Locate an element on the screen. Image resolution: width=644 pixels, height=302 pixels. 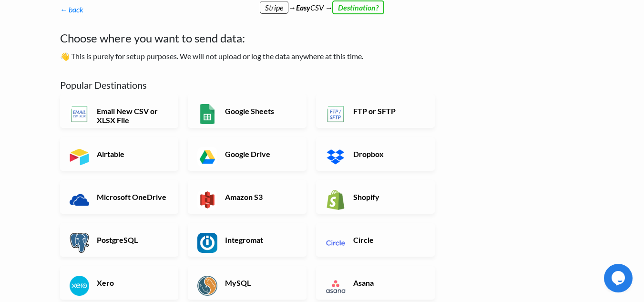
h6: Integromat is located at coordinates (260, 240).